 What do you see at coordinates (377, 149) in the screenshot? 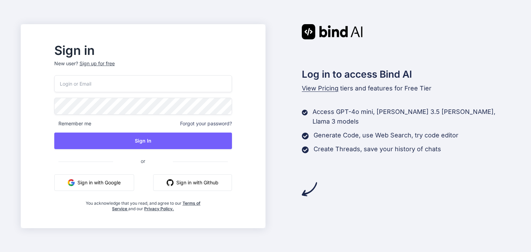
I see `p: Create Threads, save your history of chats` at bounding box center [377, 149].